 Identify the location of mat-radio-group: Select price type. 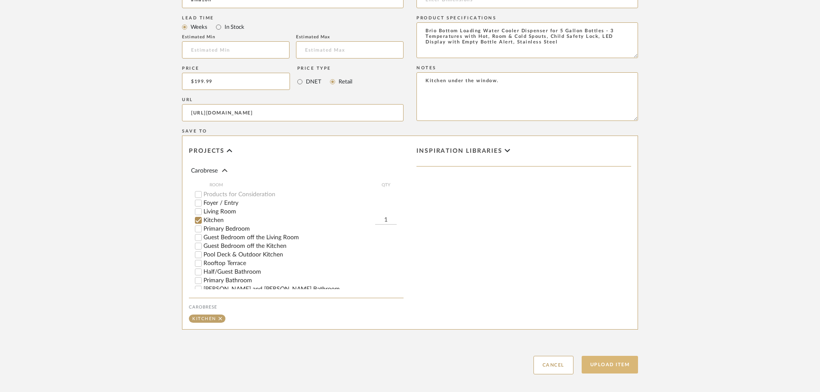
(325, 81).